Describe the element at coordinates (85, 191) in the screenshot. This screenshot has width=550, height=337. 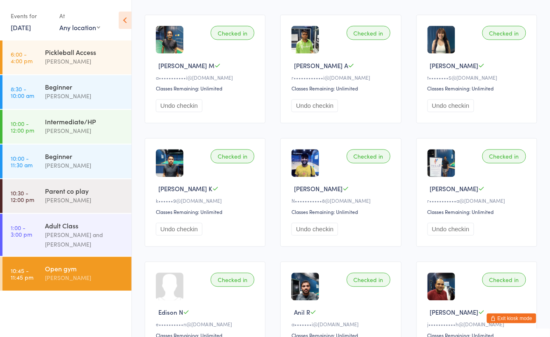
I see `div: Parent co play` at that location.